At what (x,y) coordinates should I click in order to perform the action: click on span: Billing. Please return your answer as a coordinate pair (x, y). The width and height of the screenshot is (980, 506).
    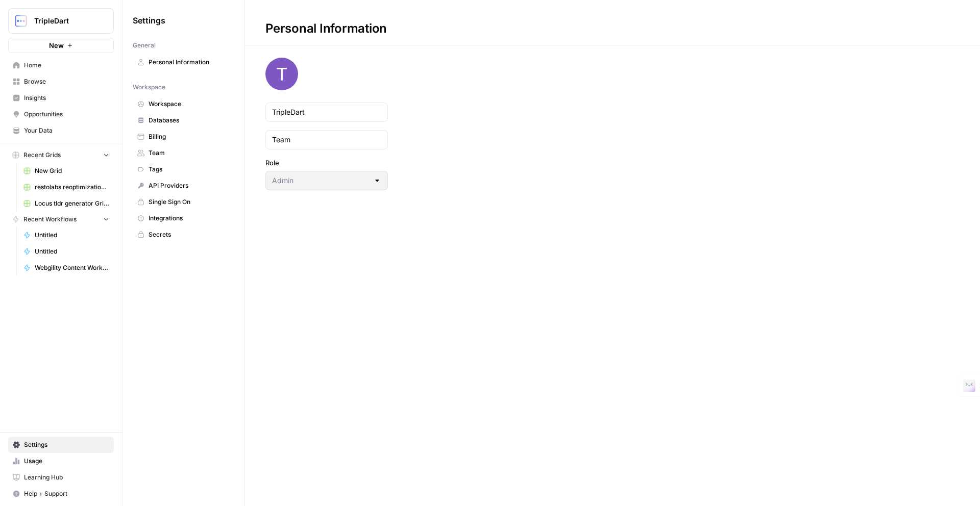
    Looking at the image, I should click on (189, 136).